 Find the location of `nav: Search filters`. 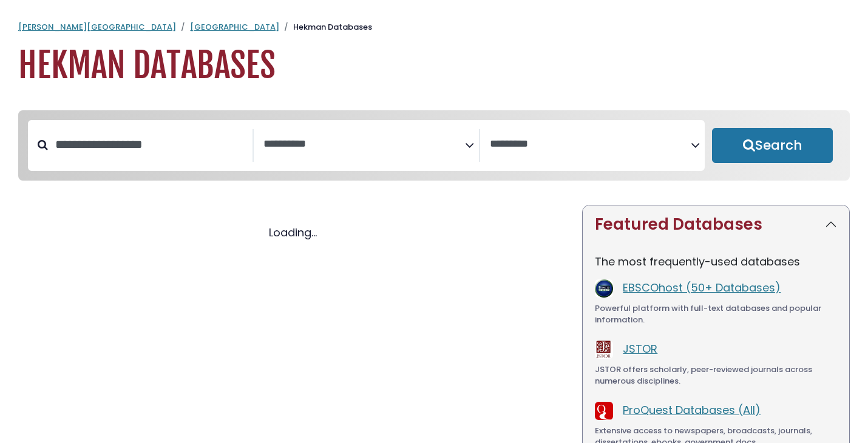

nav: Search filters is located at coordinates (434, 145).